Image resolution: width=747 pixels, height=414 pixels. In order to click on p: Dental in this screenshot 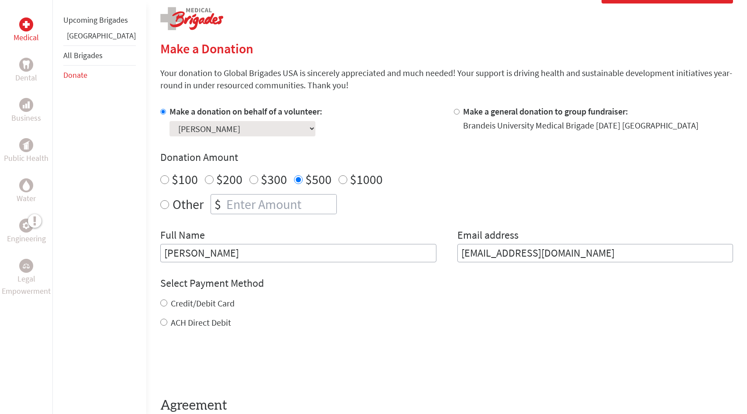, I will do `click(26, 78)`.